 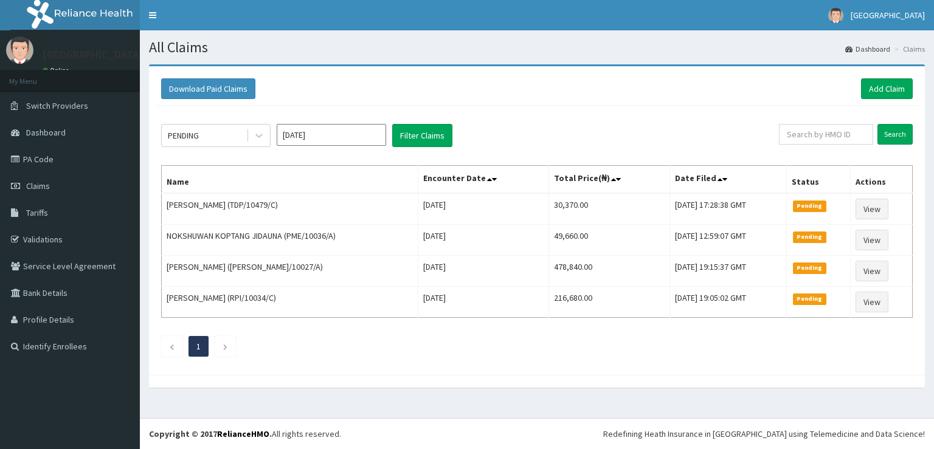 What do you see at coordinates (210, 434) in the screenshot?
I see `strong: Copyright © 2017 .` at bounding box center [210, 434].